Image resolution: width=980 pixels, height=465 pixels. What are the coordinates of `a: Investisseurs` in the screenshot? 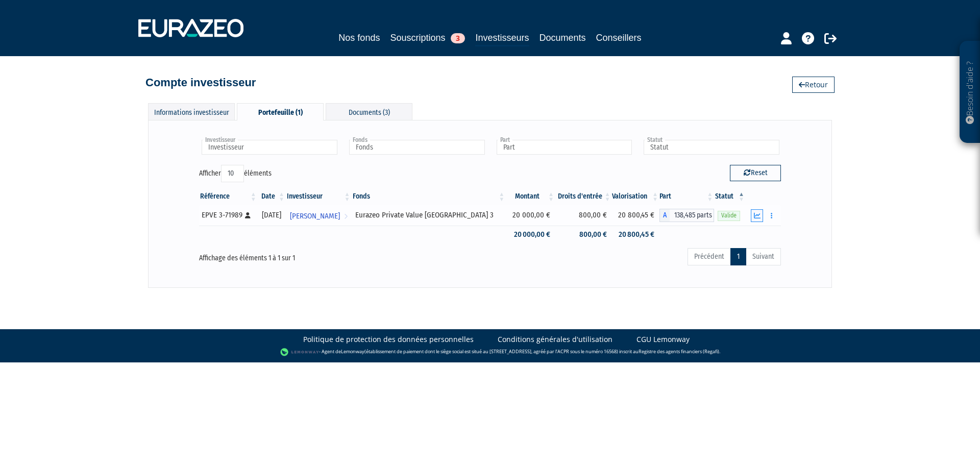 It's located at (502, 39).